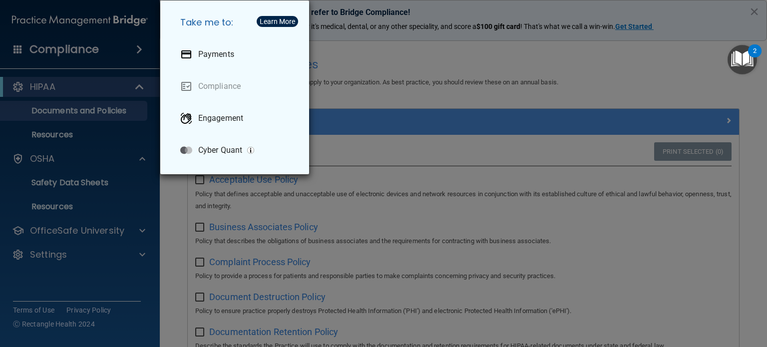  What do you see at coordinates (237, 54) in the screenshot?
I see `a: Payments` at bounding box center [237, 54].